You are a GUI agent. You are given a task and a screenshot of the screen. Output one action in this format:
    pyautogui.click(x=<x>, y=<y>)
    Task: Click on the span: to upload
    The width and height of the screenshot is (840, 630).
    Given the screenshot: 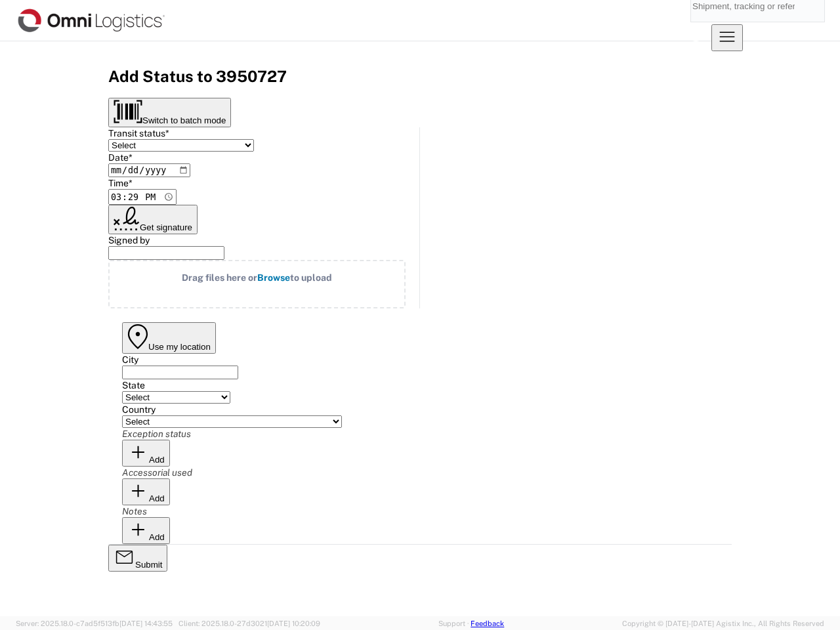 What is the action you would take?
    pyautogui.click(x=311, y=278)
    